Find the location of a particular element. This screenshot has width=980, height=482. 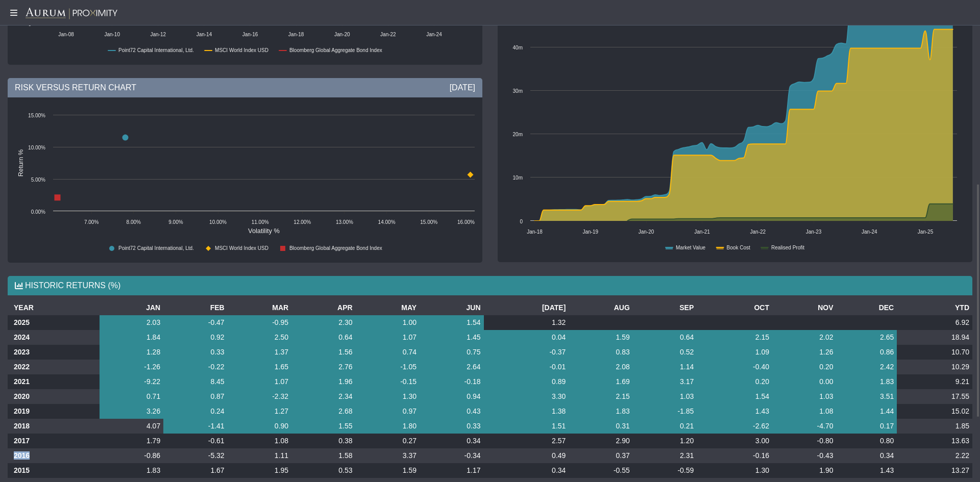

td: 4.07 is located at coordinates (131, 426).